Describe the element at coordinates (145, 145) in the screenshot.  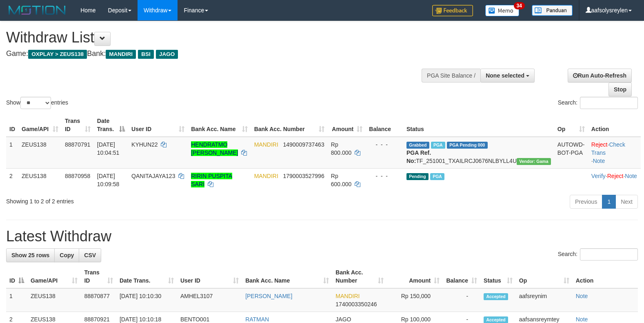
I see `span: KYHUN22` at that location.